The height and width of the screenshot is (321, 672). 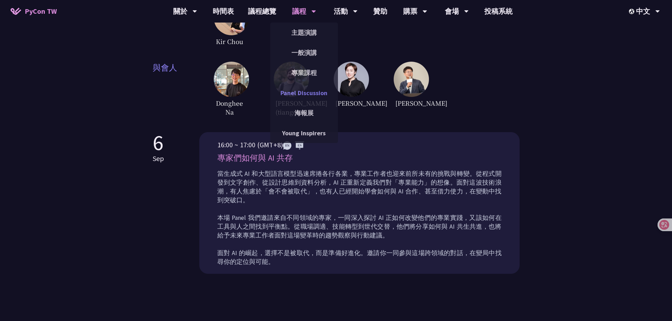 I want to click on img: Locale Icon, so click(x=633, y=11).